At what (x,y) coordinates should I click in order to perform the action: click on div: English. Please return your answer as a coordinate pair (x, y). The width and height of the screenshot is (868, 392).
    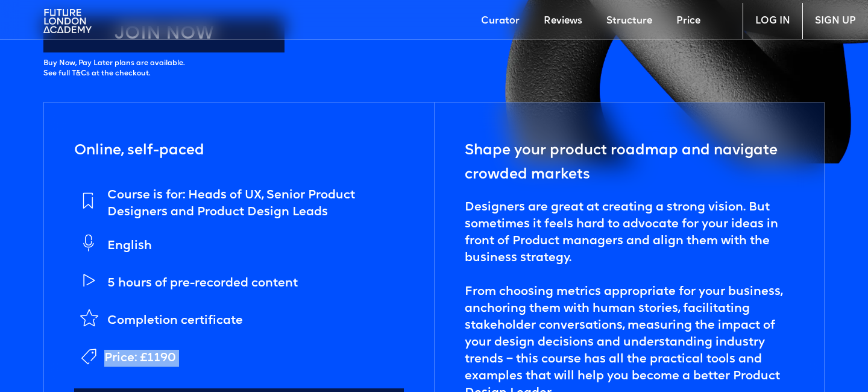
    Looking at the image, I should click on (130, 246).